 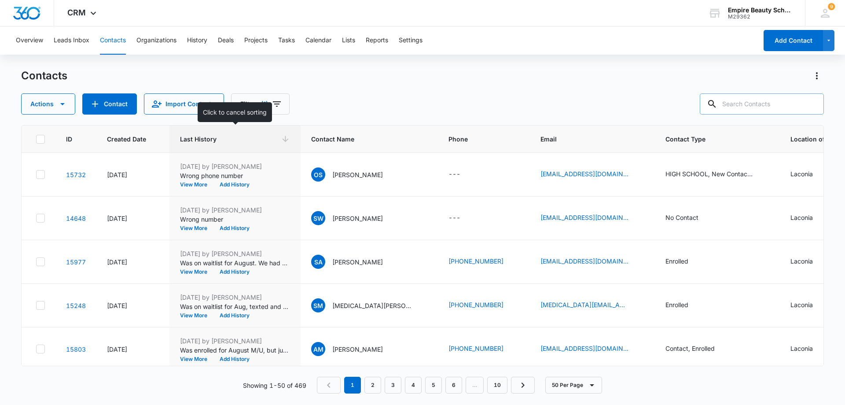 I want to click on button: Deals, so click(x=226, y=40).